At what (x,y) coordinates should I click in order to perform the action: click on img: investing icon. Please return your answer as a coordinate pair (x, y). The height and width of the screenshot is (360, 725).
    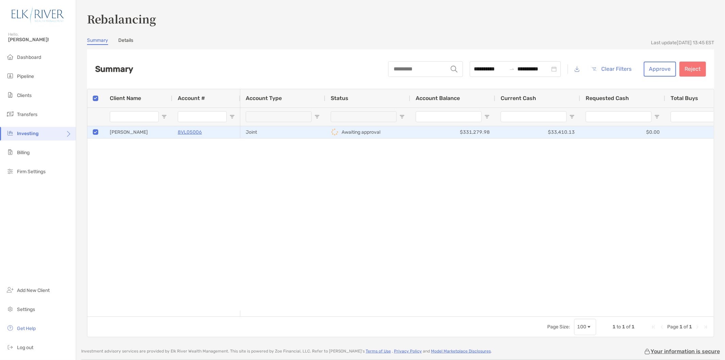
    Looking at the image, I should click on (10, 133).